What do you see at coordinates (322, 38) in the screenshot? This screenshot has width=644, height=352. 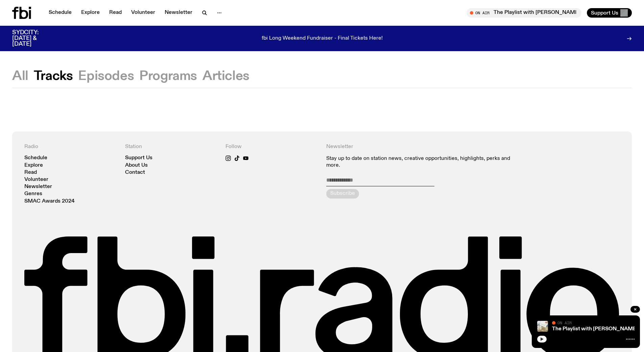 I see `p: fbi Long Weekend Fundraiser - Final Tickets Here!` at bounding box center [322, 38].